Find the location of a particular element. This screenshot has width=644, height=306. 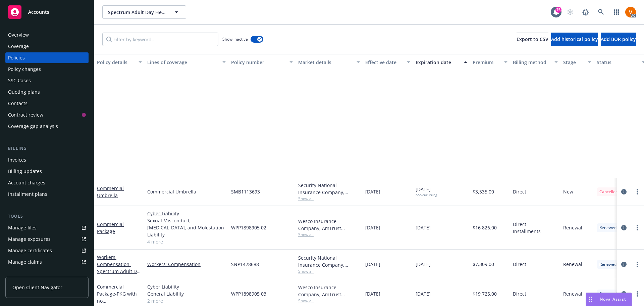

button: Policy number is located at coordinates (262, 62).